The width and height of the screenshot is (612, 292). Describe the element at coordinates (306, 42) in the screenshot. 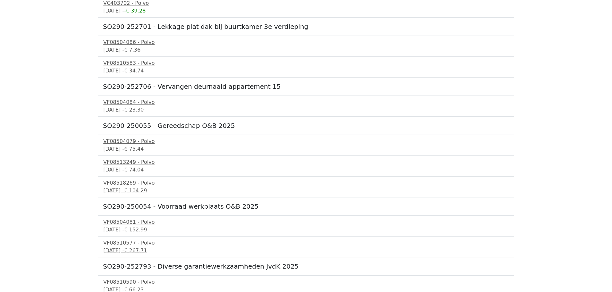

I see `div: VF08504086 - Polvo` at that location.